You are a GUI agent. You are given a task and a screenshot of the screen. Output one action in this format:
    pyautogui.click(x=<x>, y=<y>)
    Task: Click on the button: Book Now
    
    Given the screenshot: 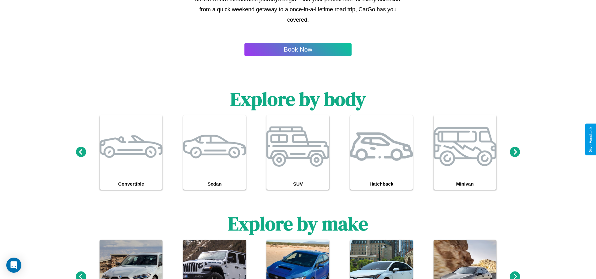 What is the action you would take?
    pyautogui.click(x=298, y=49)
    